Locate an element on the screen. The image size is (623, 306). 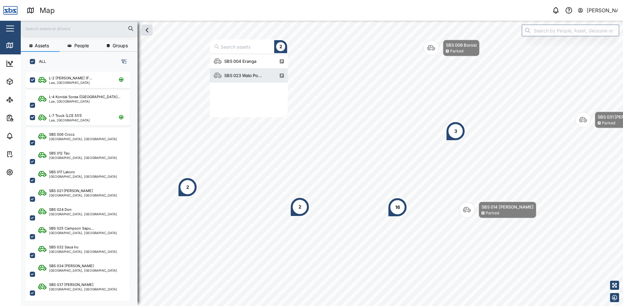
div: 16 is located at coordinates (397, 208).